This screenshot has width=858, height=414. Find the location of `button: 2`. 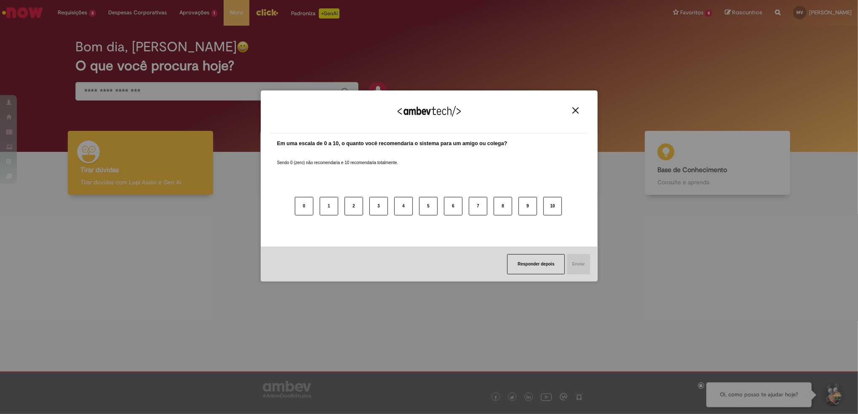

button: 2 is located at coordinates (354, 206).